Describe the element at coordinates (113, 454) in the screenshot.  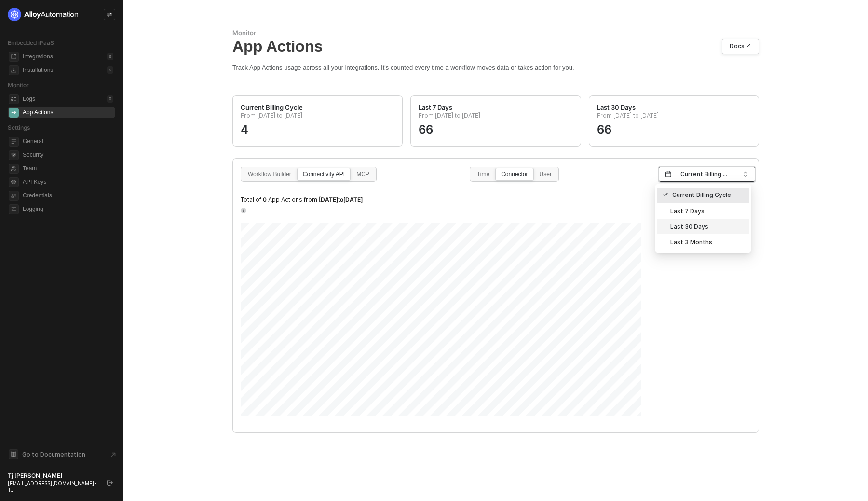
I see `span: document-arrow` at that location.